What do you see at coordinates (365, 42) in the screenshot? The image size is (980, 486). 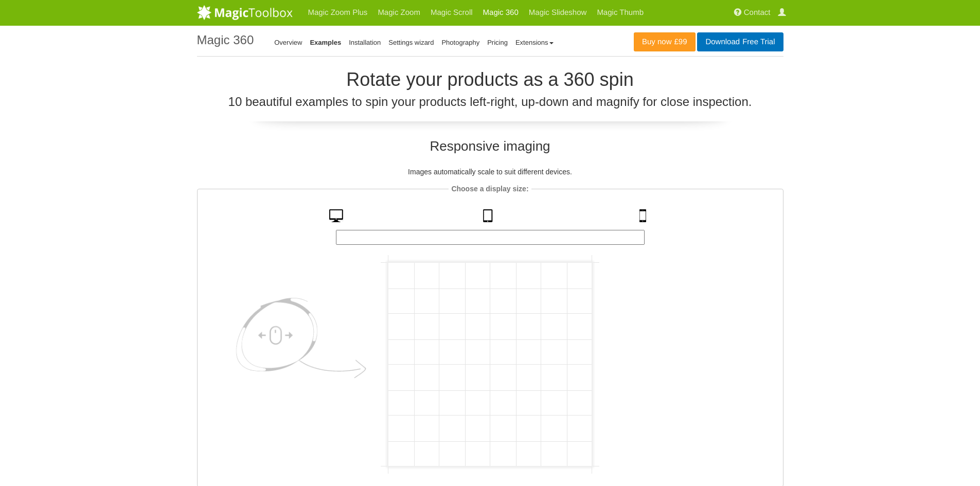 I see `a: Installation` at bounding box center [365, 42].